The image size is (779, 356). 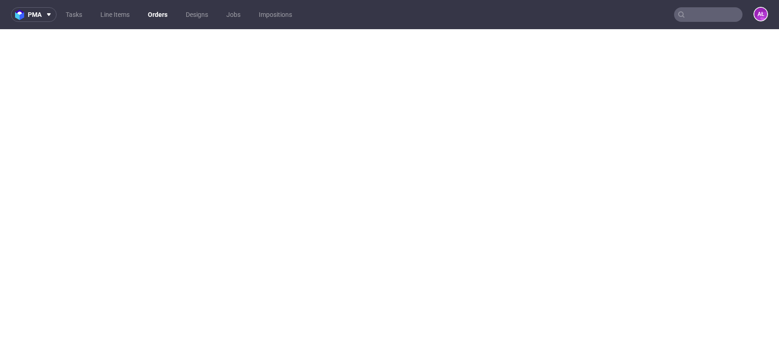 I want to click on img: logo, so click(x=21, y=15).